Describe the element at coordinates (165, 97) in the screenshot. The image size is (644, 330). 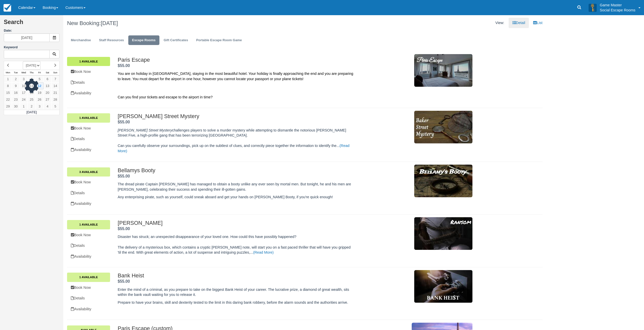
I see `span: Can you find your tickets and escape to the airport in time?` at that location.